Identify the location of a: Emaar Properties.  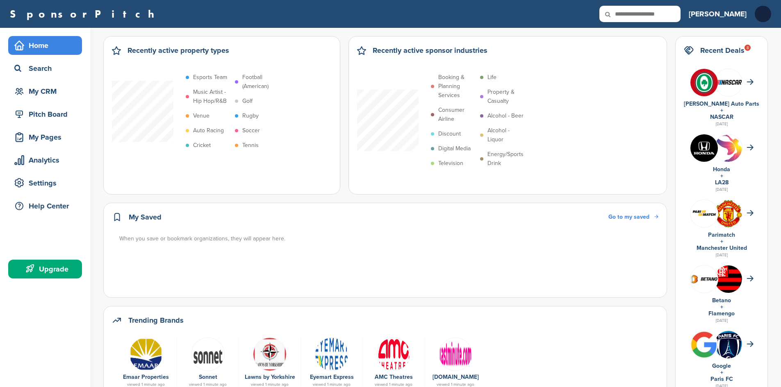
(146, 377).